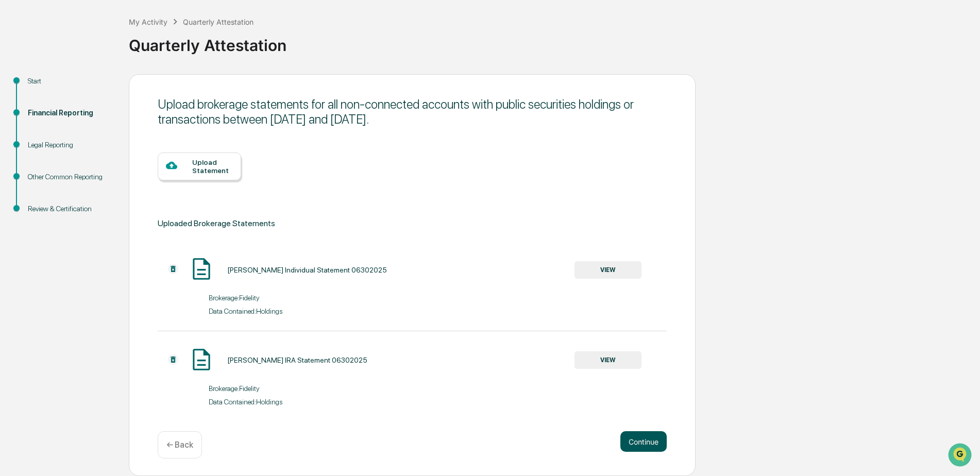  Describe the element at coordinates (37, 155) in the screenshot. I see `a: 🔎Data Lookup` at that location.